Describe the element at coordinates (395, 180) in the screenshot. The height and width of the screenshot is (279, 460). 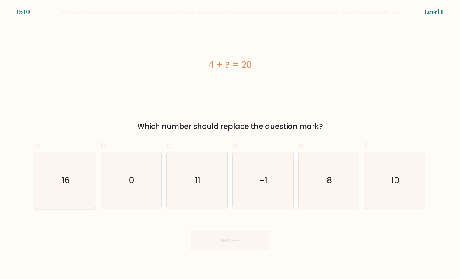
I see `text: 10` at that location.